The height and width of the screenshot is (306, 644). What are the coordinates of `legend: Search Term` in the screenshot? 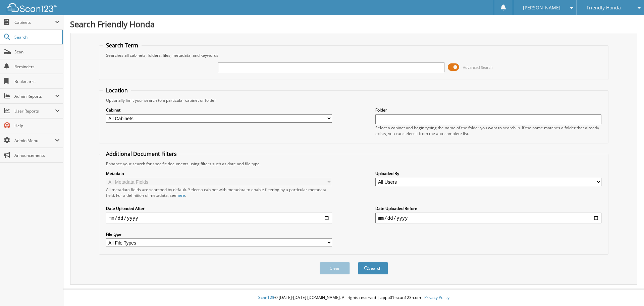 It's located at (122, 45).